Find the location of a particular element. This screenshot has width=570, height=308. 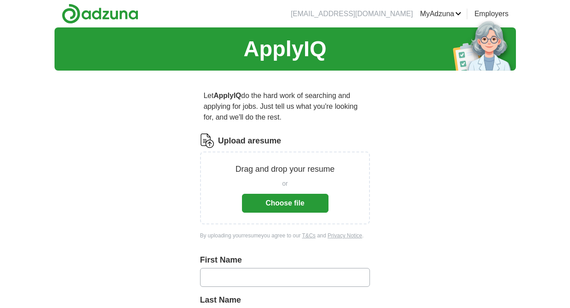

p: Drag and drop your resume is located at coordinates (285, 169).